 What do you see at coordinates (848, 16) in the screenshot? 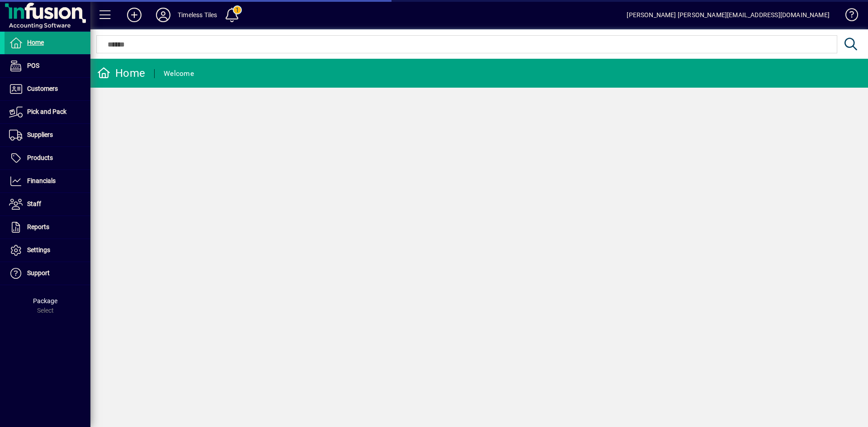
I see `a: Knowledge Base` at bounding box center [848, 16].